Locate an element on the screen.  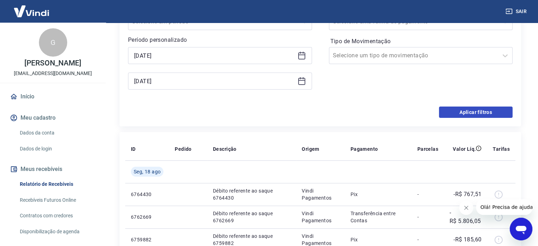
p: -R$ 185,60 is located at coordinates (467, 239).